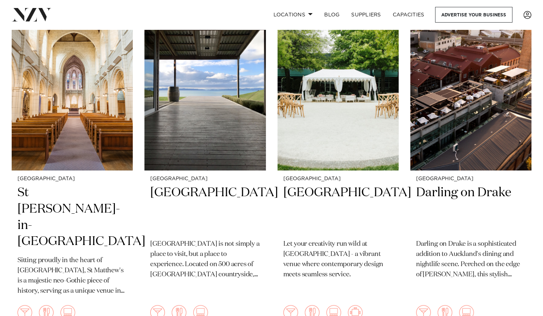 The width and height of the screenshot is (543, 316). Describe the element at coordinates (293, 15) in the screenshot. I see `a: Locations` at that location.